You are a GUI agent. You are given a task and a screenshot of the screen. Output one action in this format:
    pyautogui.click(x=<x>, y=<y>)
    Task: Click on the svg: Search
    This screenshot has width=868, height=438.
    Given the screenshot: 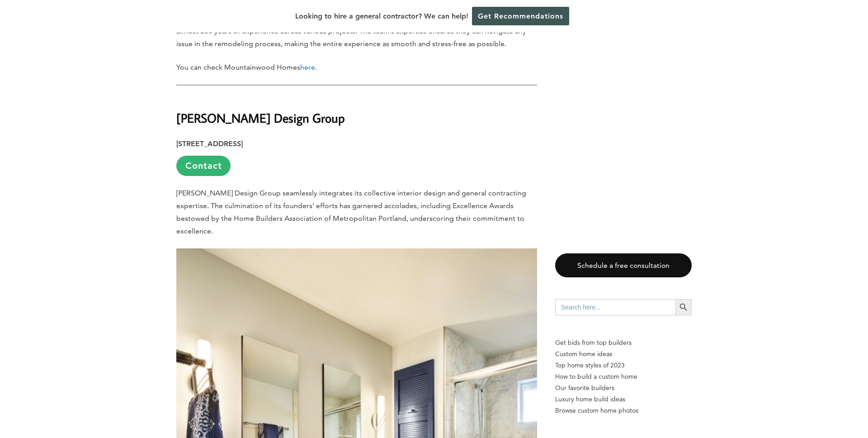 What is the action you would take?
    pyautogui.click(x=683, y=307)
    